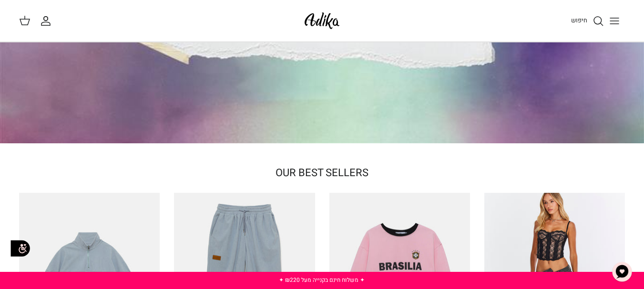 The width and height of the screenshot is (644, 289). Describe the element at coordinates (587, 21) in the screenshot. I see `a: חיפוש` at that location.